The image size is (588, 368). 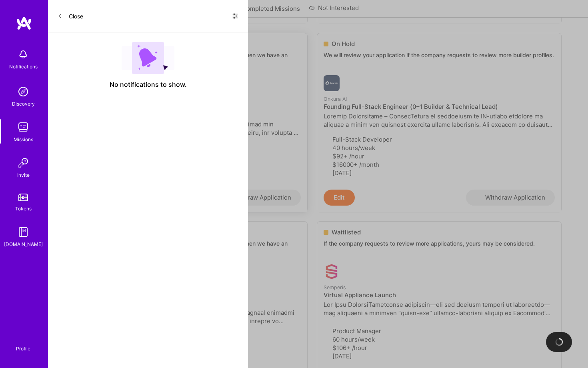 What do you see at coordinates (70, 16) in the screenshot?
I see `button: Close` at bounding box center [70, 16].